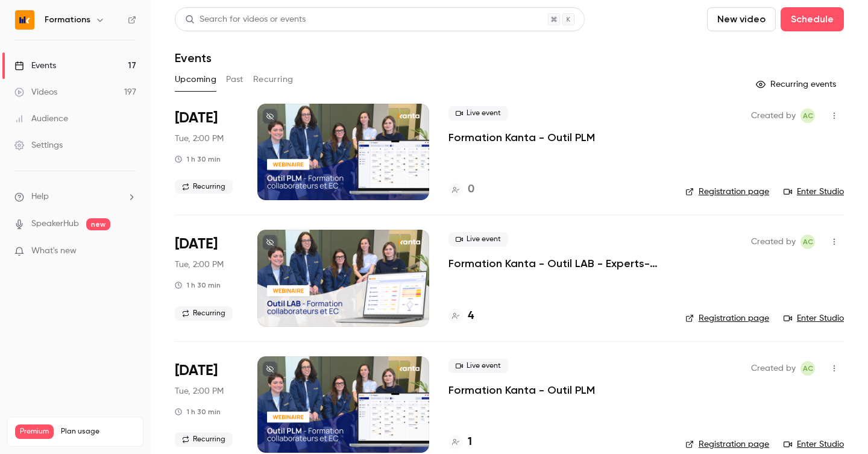 The image size is (868, 454). I want to click on h4: 4, so click(471, 316).